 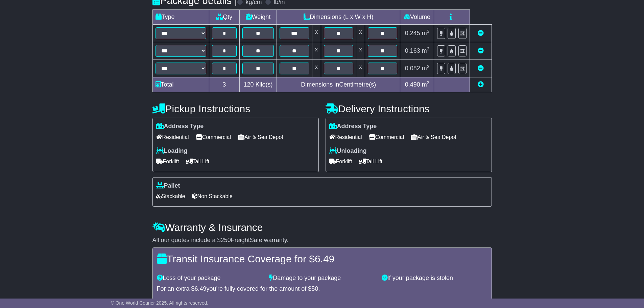 What do you see at coordinates (413, 68) in the screenshot?
I see `span: 0.082` at bounding box center [413, 68].